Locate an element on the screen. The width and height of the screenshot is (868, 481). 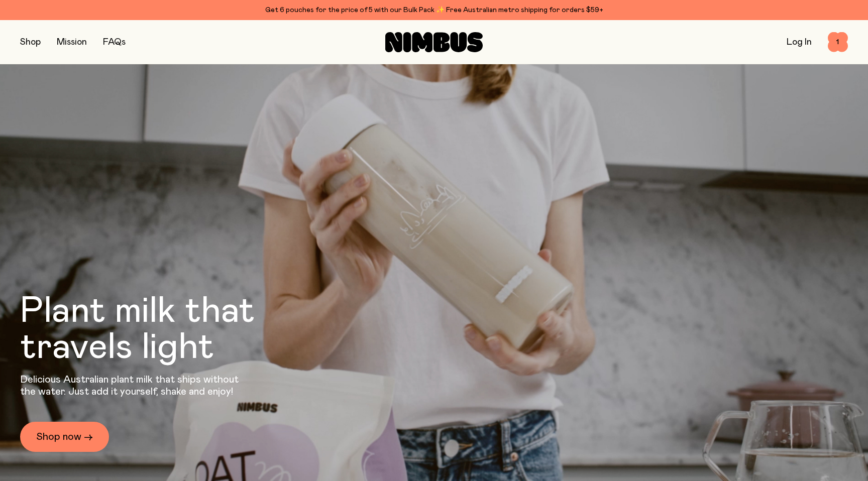
a: Mission is located at coordinates (72, 42).